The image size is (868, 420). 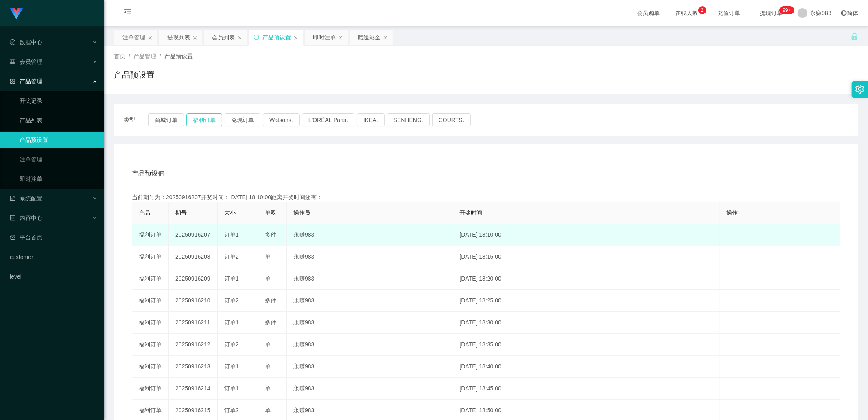 What do you see at coordinates (370, 120) in the screenshot?
I see `button: IKEA.` at bounding box center [370, 120].